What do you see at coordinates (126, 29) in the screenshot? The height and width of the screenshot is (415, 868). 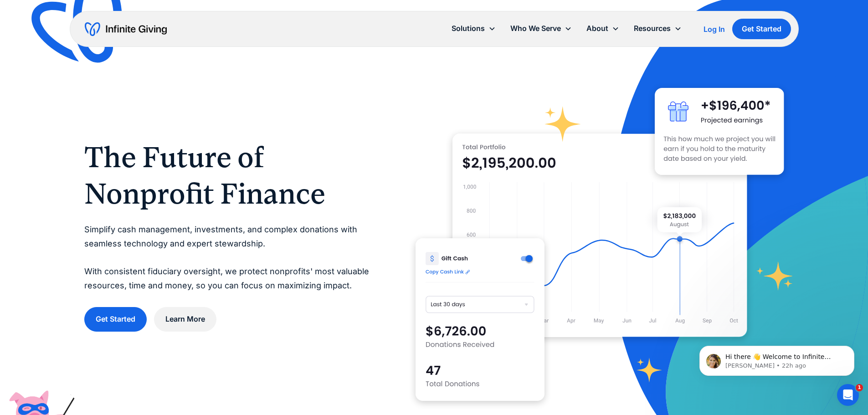 I see `a: home` at bounding box center [126, 29].